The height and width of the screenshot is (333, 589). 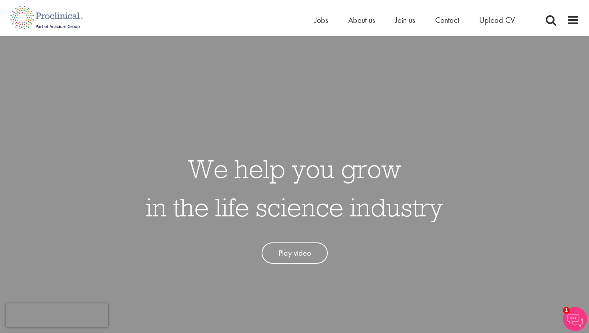 What do you see at coordinates (294, 253) in the screenshot?
I see `a: Play video` at bounding box center [294, 253].